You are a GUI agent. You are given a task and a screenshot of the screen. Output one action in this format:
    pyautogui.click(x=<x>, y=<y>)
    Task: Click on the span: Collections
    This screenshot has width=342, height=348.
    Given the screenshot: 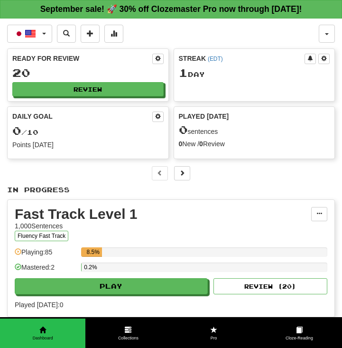 What is the action you would take?
    pyautogui.click(x=128, y=338)
    